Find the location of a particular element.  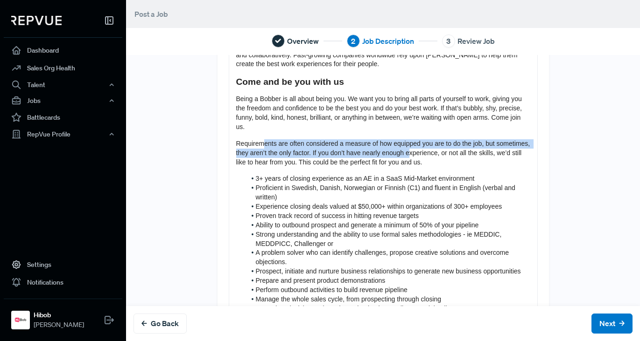

div: RepVue Profile is located at coordinates (63, 134).